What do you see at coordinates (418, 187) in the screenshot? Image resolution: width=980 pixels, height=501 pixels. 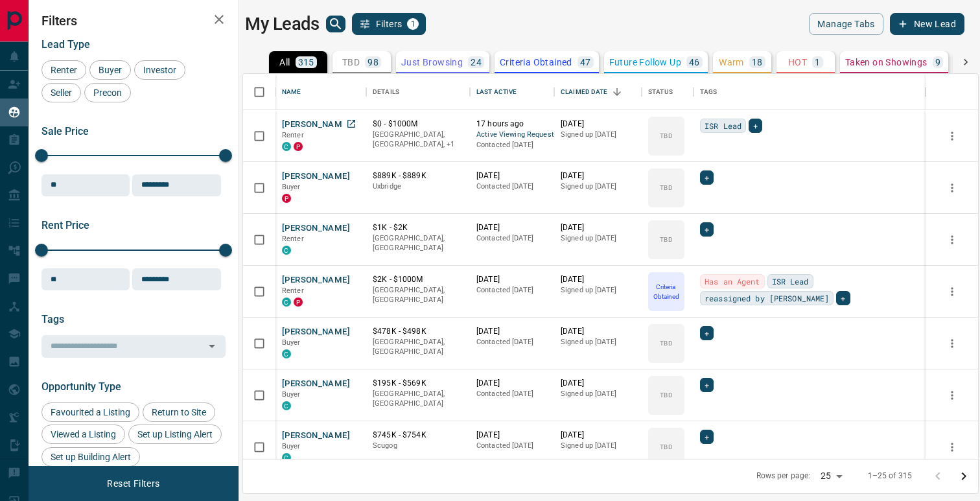 I see `p: Uxbridge` at bounding box center [418, 187].